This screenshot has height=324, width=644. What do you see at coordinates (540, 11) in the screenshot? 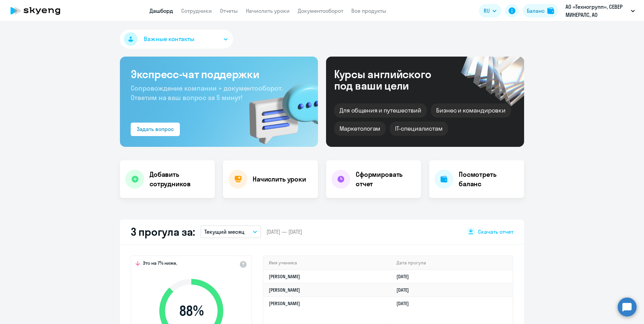
I see `a: Балансbalance` at bounding box center [540, 11].